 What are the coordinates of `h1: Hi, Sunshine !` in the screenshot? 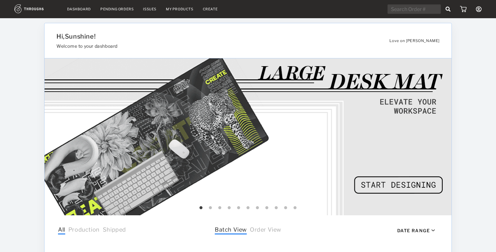 It's located at (216, 36).